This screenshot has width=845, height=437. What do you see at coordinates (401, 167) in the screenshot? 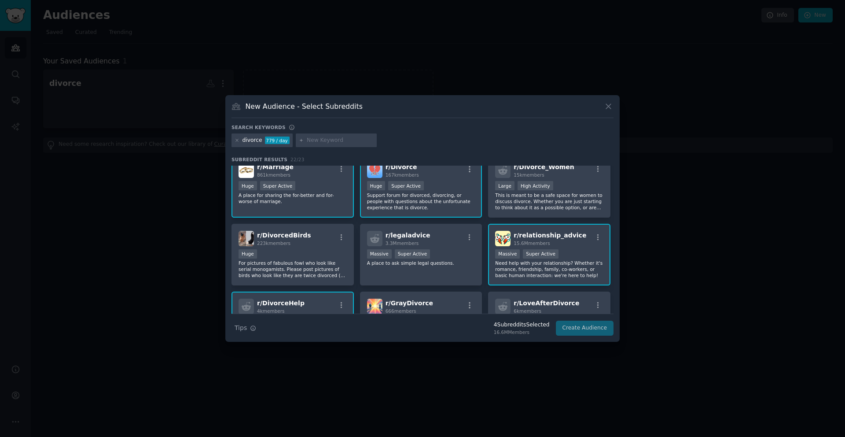
I see `span: r/ Divorce` at bounding box center [401, 167].